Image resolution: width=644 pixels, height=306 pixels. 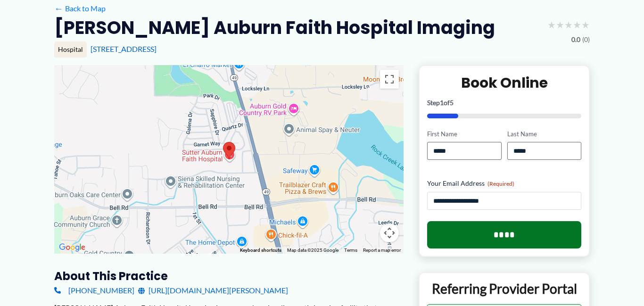 What do you see at coordinates (390, 233) in the screenshot?
I see `button: Map camera controls` at bounding box center [390, 233].